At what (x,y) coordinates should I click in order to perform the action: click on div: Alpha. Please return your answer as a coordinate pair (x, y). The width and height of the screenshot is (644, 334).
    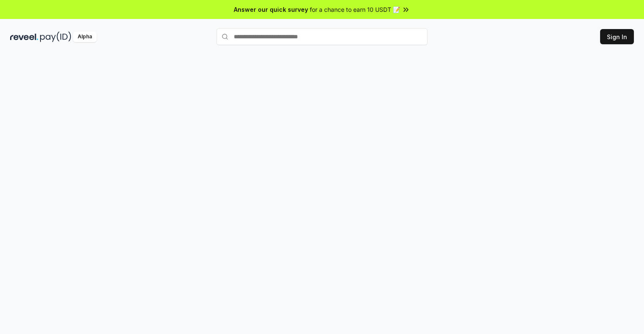
    Looking at the image, I should click on (85, 37).